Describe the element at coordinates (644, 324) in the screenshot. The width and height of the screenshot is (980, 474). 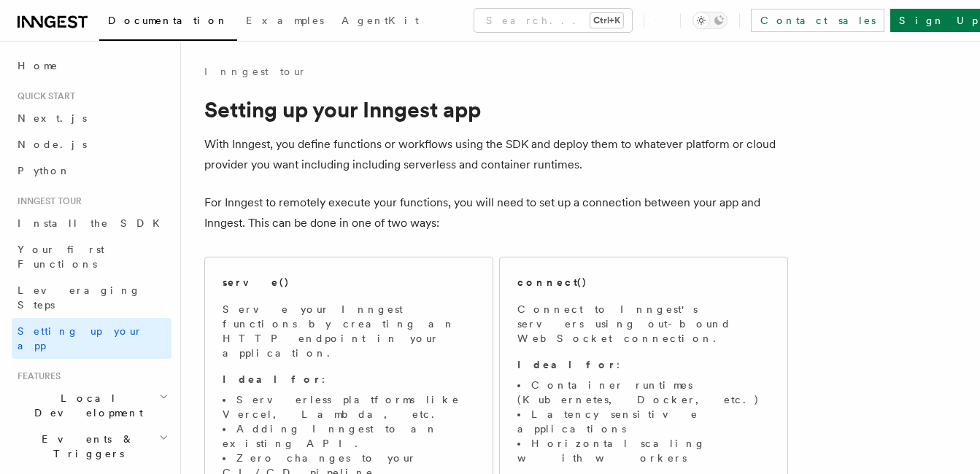
I see `p: Connect to Inngest's servers using out-bound WebSocket connection.` at that location.